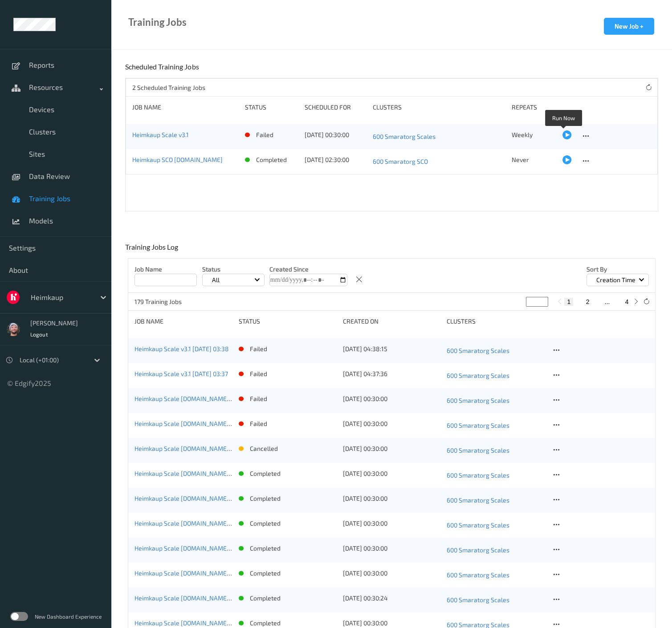 The height and width of the screenshot is (628, 672). Describe the element at coordinates (522, 135) in the screenshot. I see `span: Weekly` at that location.